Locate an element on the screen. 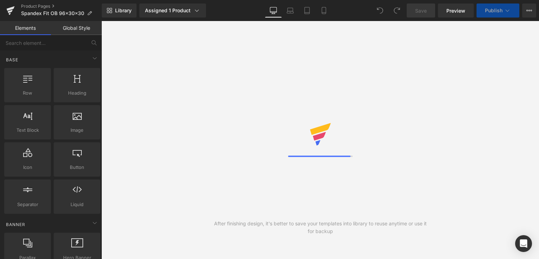  span: Text Block is located at coordinates (27, 130).